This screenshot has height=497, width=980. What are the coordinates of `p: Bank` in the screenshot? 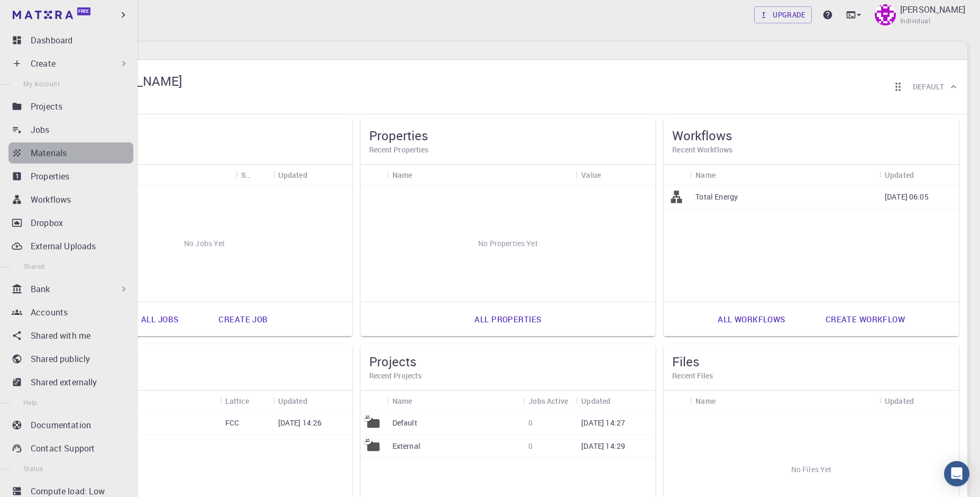 It's located at (41, 289).